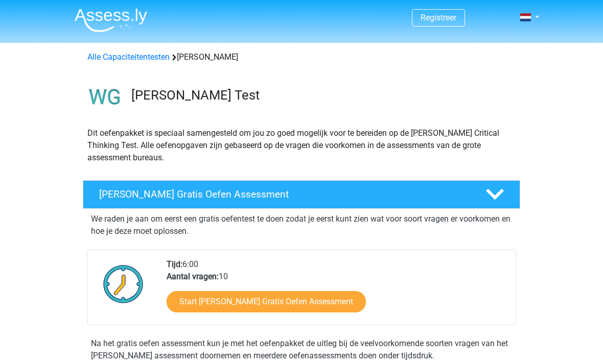 Image resolution: width=603 pixels, height=364 pixels. What do you see at coordinates (301, 349) in the screenshot?
I see `div: Na het gratis oefen assessment kun je met het oefenpakket de uitleg bij de veelvoorkomende soorte...` at bounding box center [301, 349].